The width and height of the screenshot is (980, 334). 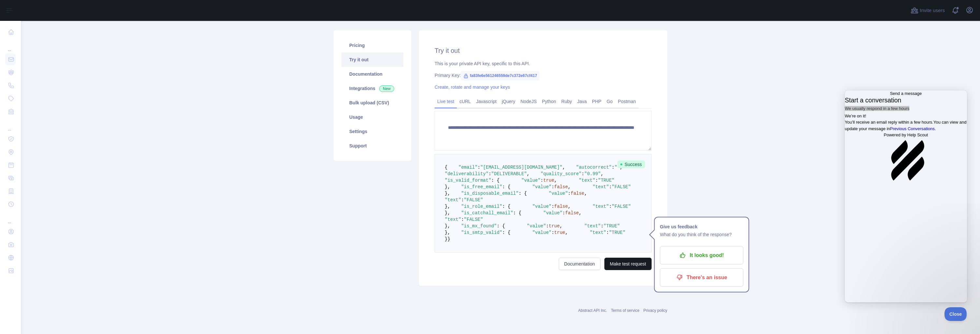 I want to click on div: Primary Key:, so click(x=543, y=75).